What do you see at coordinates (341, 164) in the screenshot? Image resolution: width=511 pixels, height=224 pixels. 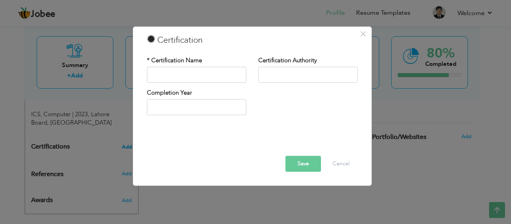 I see `button: Cancel` at bounding box center [341, 164].